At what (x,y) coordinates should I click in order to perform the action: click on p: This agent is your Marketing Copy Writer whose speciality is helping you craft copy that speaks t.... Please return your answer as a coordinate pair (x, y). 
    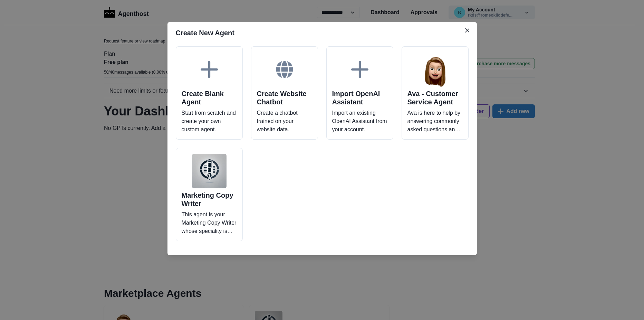
    Looking at the image, I should click on (209, 223).